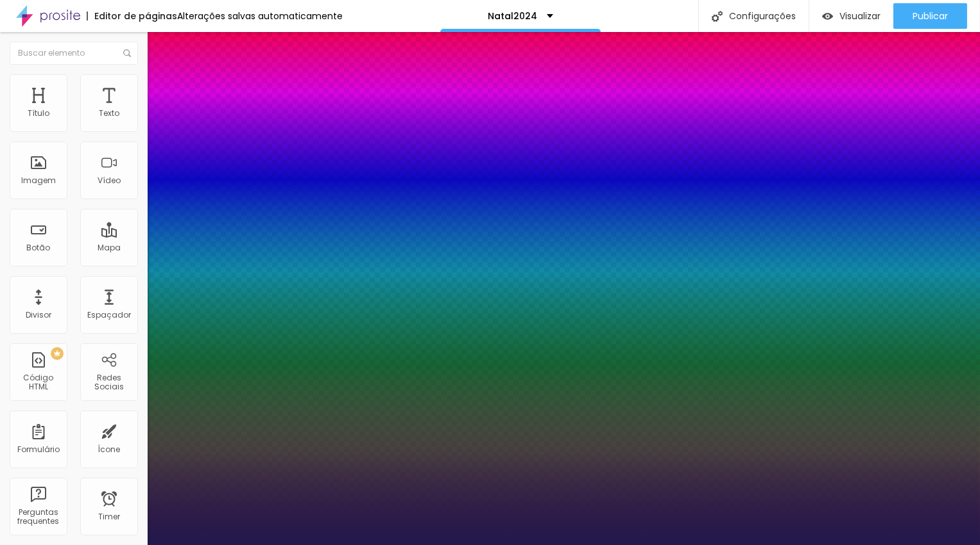  I want to click on button: Publicar, so click(930, 16).